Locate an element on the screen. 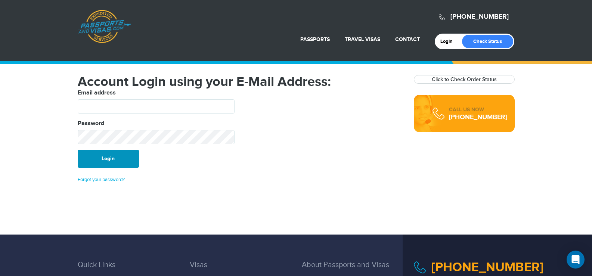 The height and width of the screenshot is (276, 592). label: Email address is located at coordinates (97, 93).